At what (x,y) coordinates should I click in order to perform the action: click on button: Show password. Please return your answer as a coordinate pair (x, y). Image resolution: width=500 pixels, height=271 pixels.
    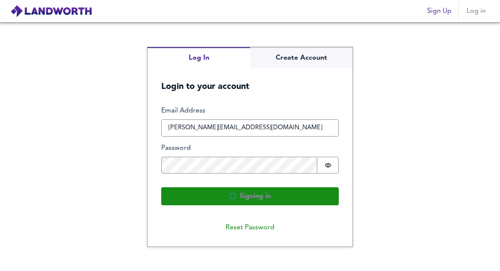
    Looking at the image, I should click on (328, 165).